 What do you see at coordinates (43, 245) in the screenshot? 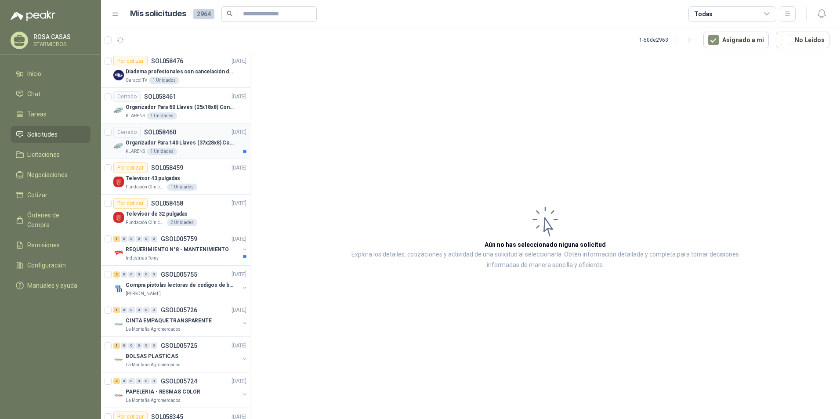
I see `span: Remisiones` at bounding box center [43, 245].